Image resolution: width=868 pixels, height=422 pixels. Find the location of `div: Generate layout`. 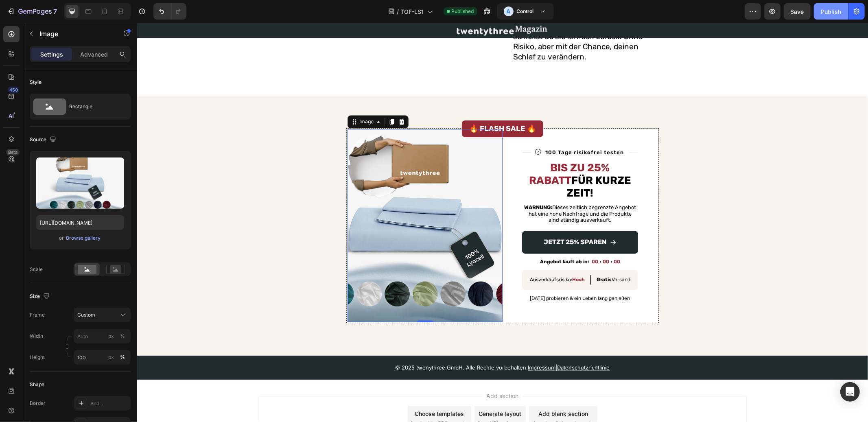

div: Generate layout is located at coordinates (363, 391).